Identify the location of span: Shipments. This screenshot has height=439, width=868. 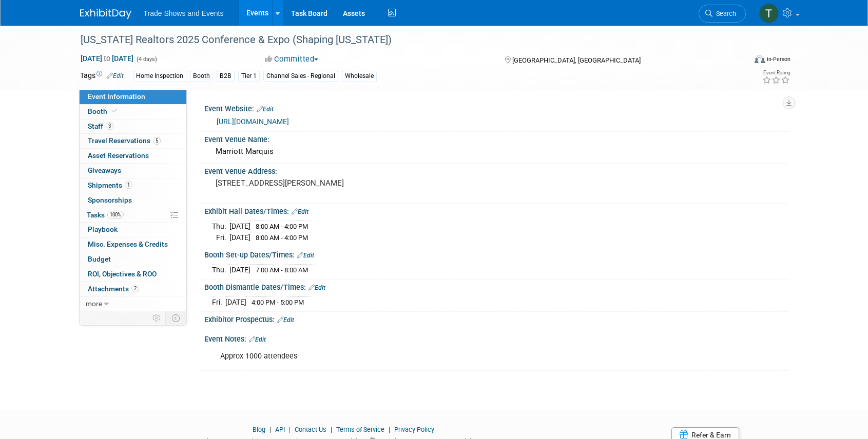
(110, 185).